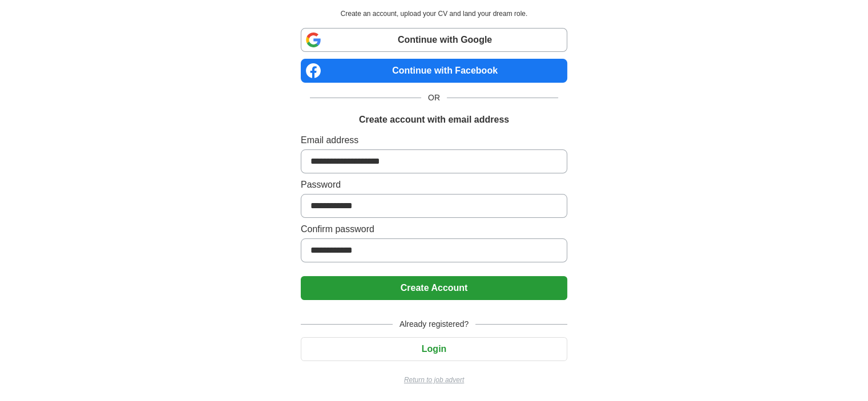 This screenshot has width=868, height=401. Describe the element at coordinates (433, 185) in the screenshot. I see `label: Password` at that location.